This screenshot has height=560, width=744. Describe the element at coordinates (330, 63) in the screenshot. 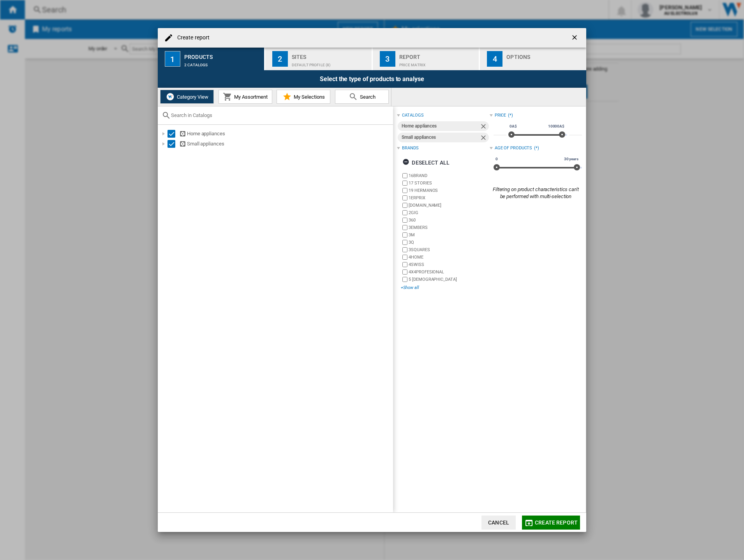

I see `div: Default profile (8)` at that location.